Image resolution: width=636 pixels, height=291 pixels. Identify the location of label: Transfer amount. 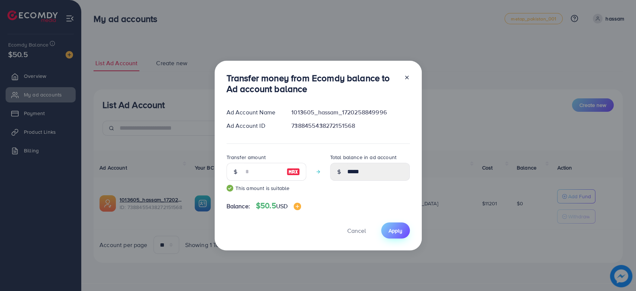
(246, 157).